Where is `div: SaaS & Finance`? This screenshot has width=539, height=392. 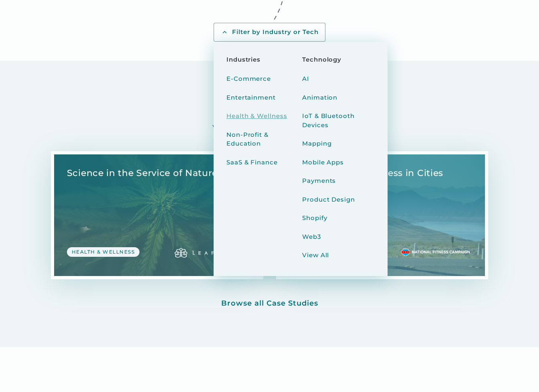
div: SaaS & Finance is located at coordinates (252, 162).